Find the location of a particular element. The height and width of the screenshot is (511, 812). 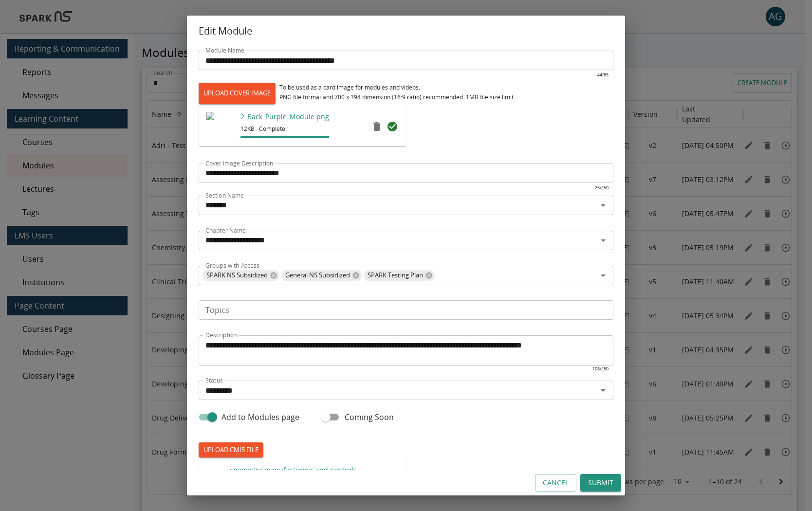

span: Coming Soon is located at coordinates (369, 417).